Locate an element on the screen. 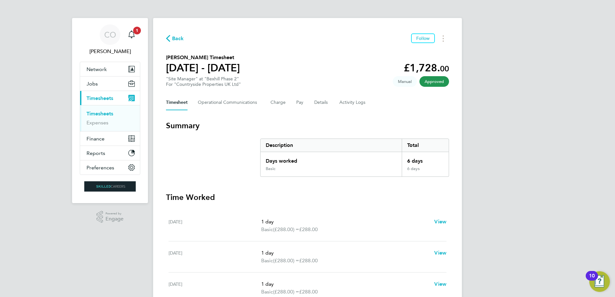 The height and width of the screenshot is (297, 615). a: Timesheets is located at coordinates (100, 114).